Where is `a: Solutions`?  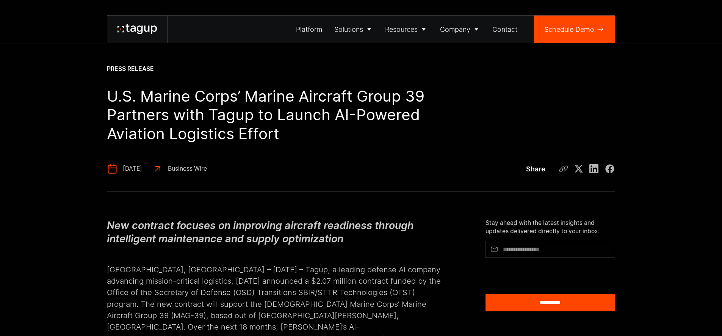 a: Solutions is located at coordinates (354, 29).